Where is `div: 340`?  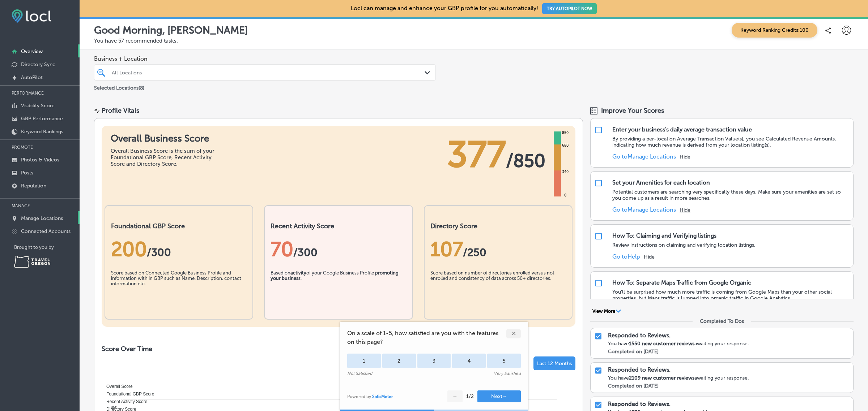
div: 340 is located at coordinates (565, 172).